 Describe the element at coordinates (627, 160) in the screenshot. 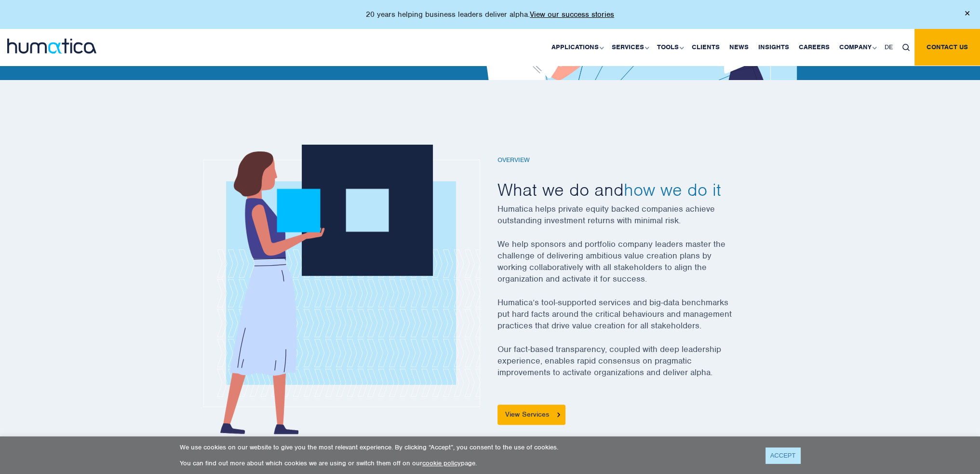

I see `h6: Overview` at that location.